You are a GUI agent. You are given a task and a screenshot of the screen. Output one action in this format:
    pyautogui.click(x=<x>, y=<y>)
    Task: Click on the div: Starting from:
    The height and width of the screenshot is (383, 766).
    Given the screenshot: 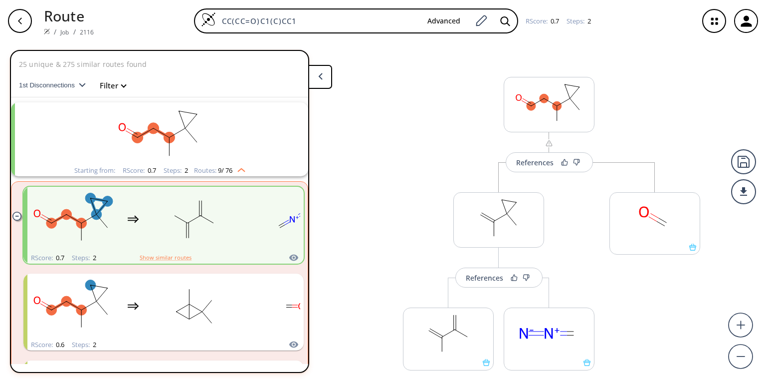 What is the action you would take?
    pyautogui.click(x=95, y=170)
    